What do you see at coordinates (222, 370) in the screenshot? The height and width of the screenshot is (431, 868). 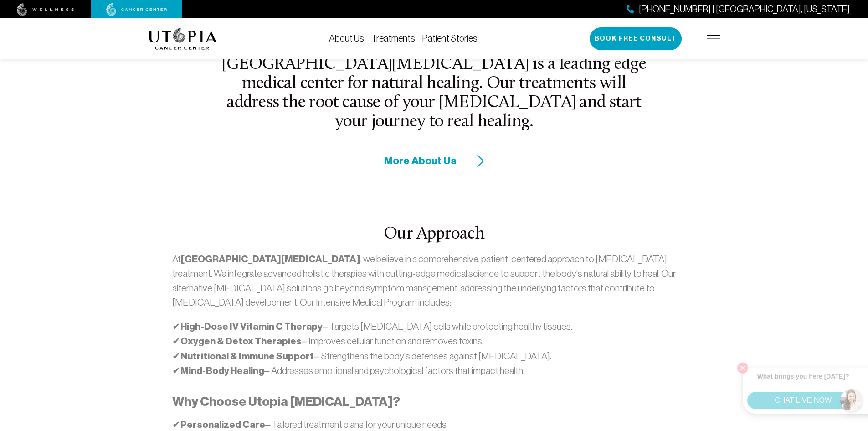 I see `strong: Mind-Body Healing` at bounding box center [222, 370].